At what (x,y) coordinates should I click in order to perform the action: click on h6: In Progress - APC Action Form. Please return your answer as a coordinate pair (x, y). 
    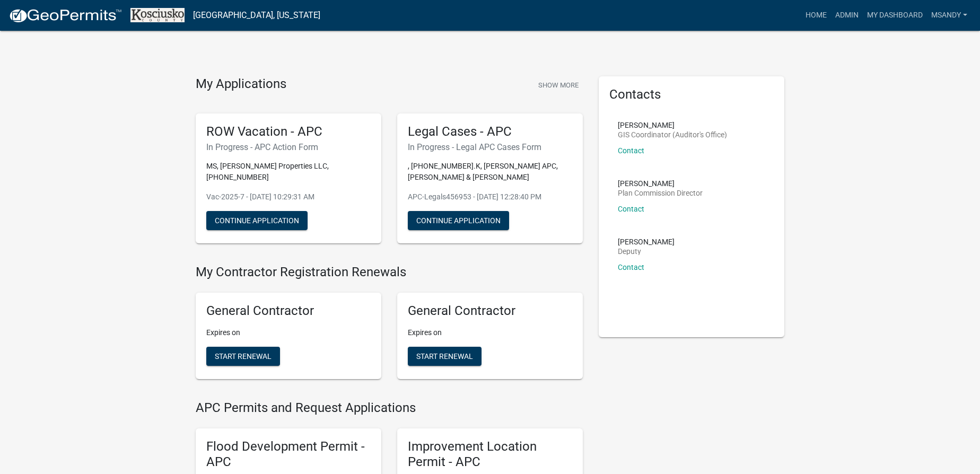
    Looking at the image, I should click on (288, 147).